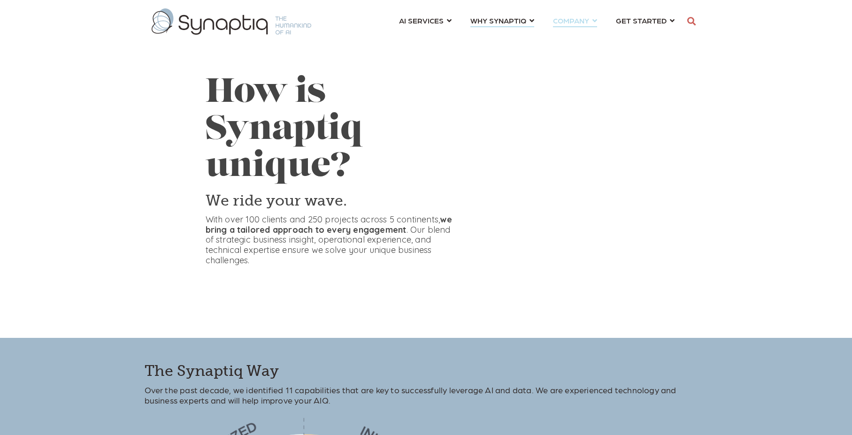  What do you see at coordinates (641, 20) in the screenshot?
I see `span: GET STARTED` at bounding box center [641, 20].